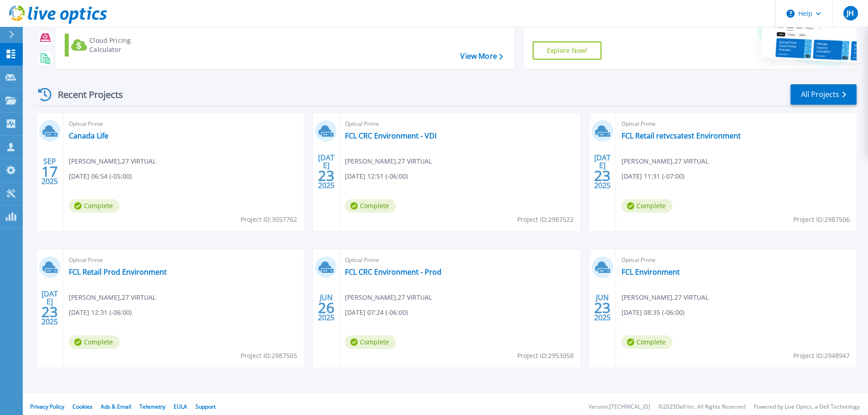 This screenshot has width=868, height=415. Describe the element at coordinates (681, 136) in the screenshot. I see `a: FCL Retail retvcsatest Environment` at that location.